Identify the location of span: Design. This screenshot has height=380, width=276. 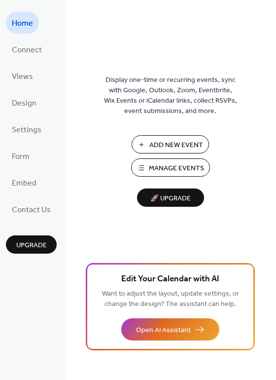
(24, 104).